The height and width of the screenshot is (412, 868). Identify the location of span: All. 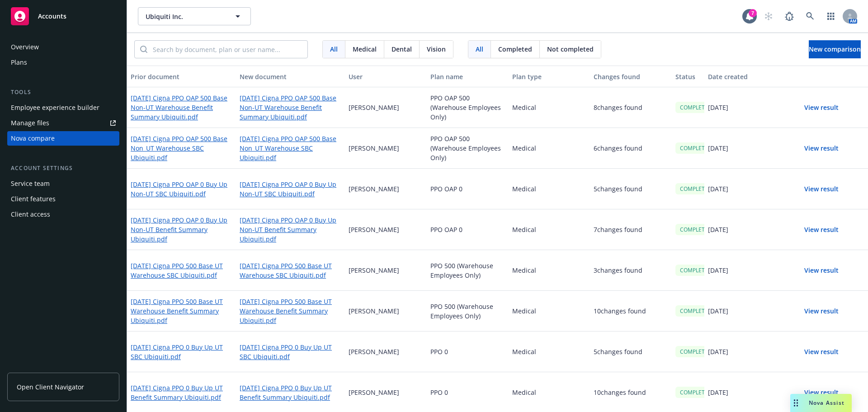
(334, 49).